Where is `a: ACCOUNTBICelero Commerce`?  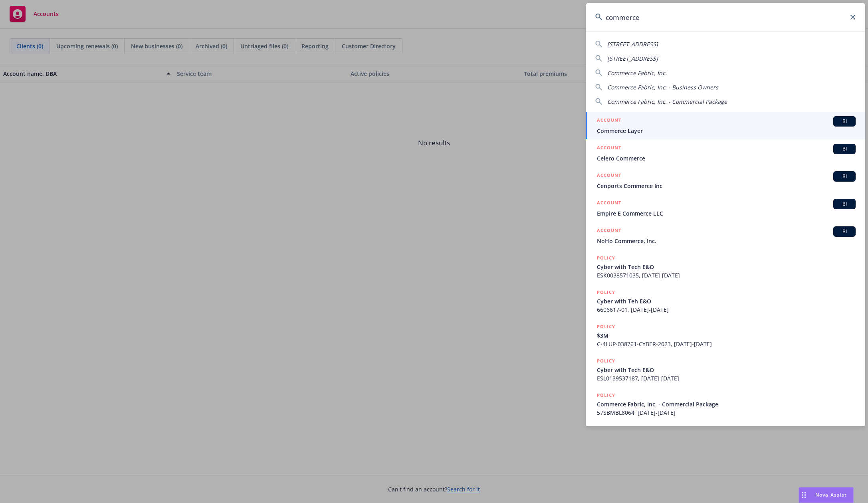 a: ACCOUNTBICelero Commerce is located at coordinates (726, 153).